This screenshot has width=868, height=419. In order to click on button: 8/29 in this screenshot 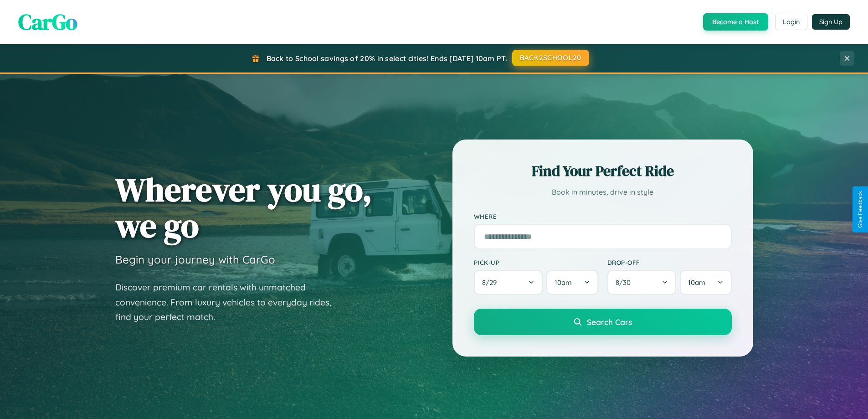, I will do `click(509, 282)`.